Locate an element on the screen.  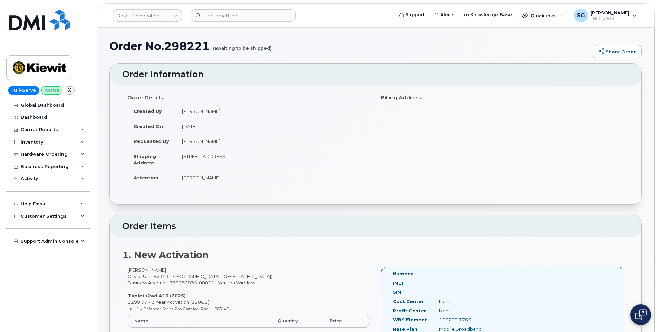
th: Price is located at coordinates (346, 321).